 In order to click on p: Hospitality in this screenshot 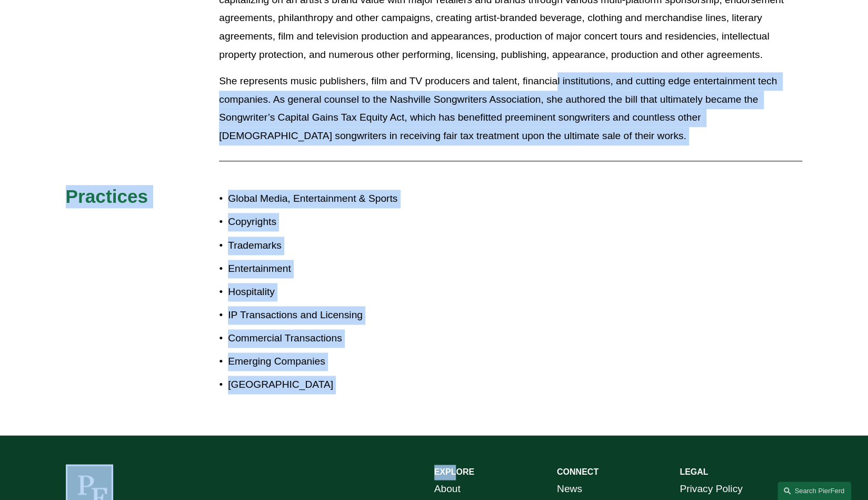, I will do `click(331, 292)`.